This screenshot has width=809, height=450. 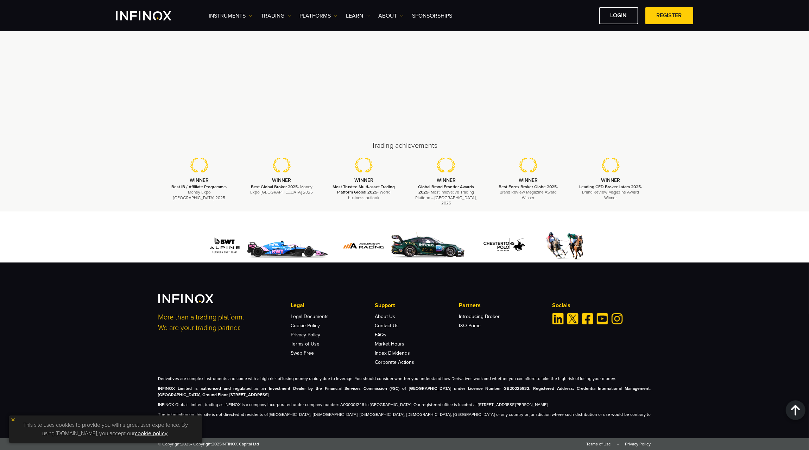 I want to click on a: TRADING, so click(x=276, y=16).